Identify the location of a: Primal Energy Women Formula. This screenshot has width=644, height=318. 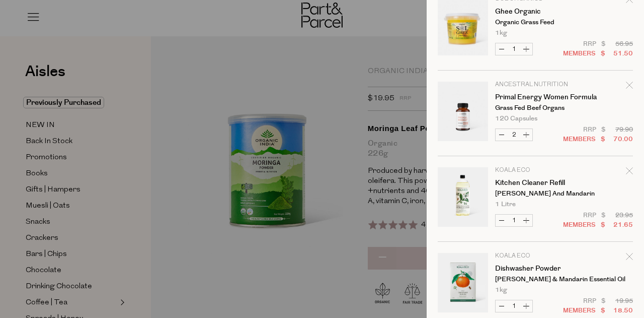
(534, 97).